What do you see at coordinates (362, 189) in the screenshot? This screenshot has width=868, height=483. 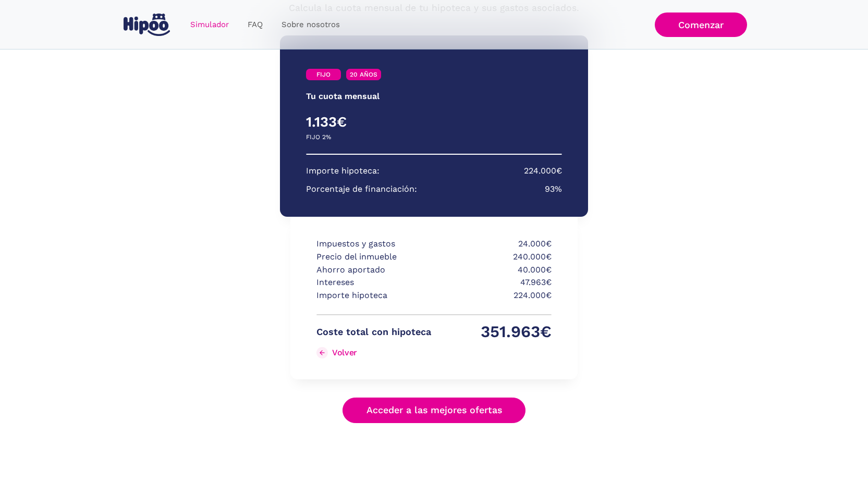 I see `p: Porcentaje de financiación:` at bounding box center [362, 189].